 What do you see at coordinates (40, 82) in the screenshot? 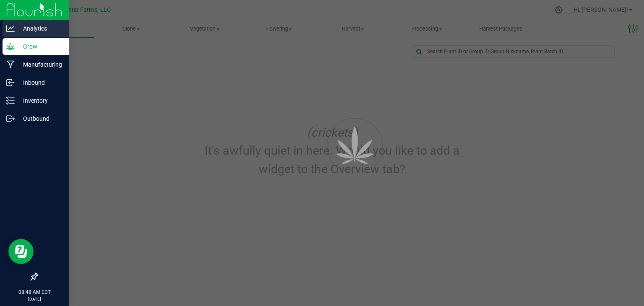
I see `p: Inbound` at bounding box center [40, 82].